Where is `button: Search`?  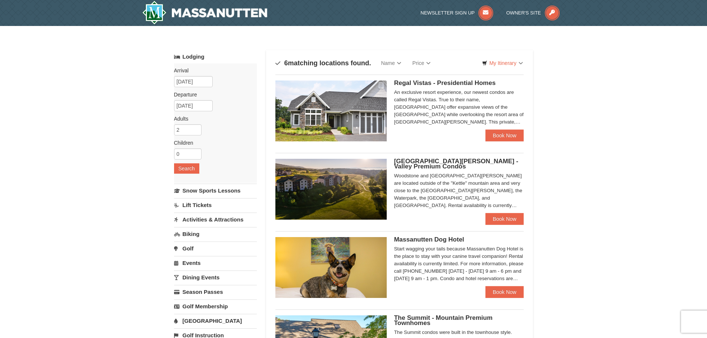
button: Search is located at coordinates (187, 168).